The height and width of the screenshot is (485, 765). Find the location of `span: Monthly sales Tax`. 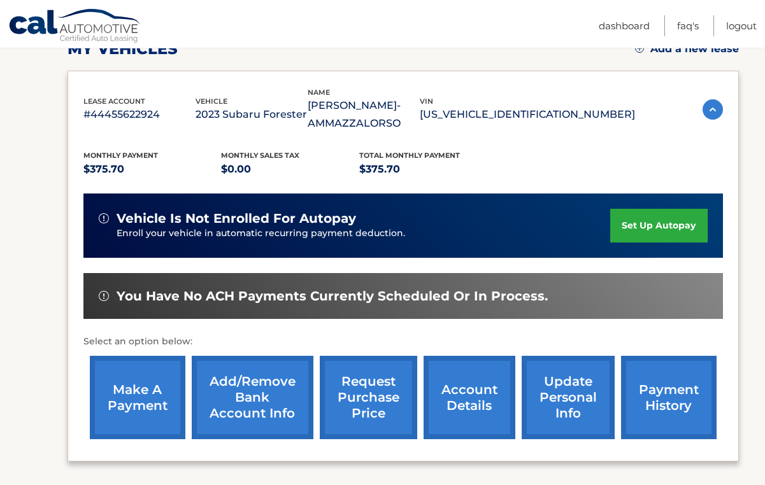

span: Monthly sales Tax is located at coordinates (260, 155).